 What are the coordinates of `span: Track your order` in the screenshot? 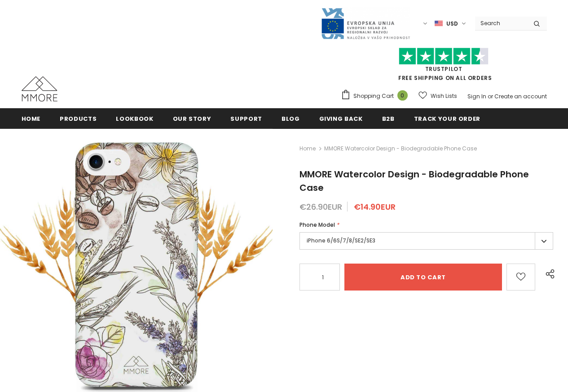 It's located at (447, 118).